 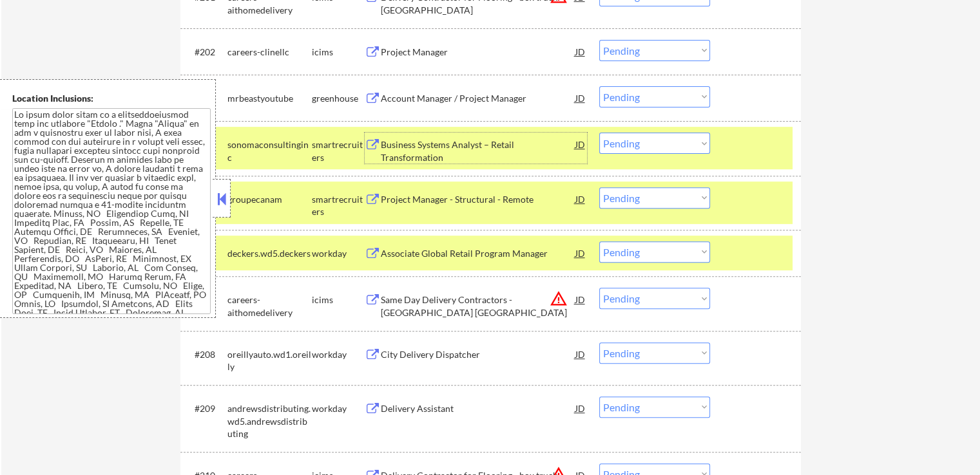 I want to click on div: #202, so click(x=206, y=52).